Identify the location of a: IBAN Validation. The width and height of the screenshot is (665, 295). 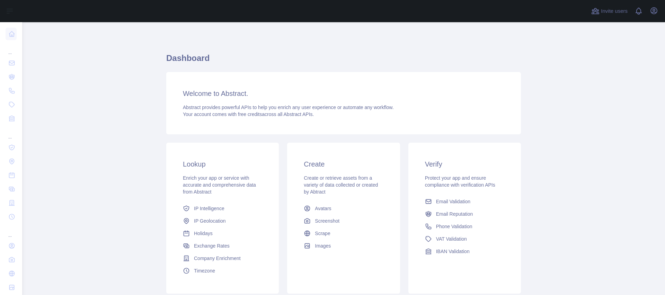
(464, 251).